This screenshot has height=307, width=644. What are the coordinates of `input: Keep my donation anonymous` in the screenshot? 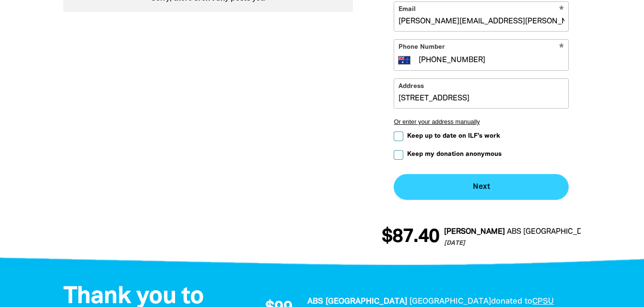 It's located at (399, 155).